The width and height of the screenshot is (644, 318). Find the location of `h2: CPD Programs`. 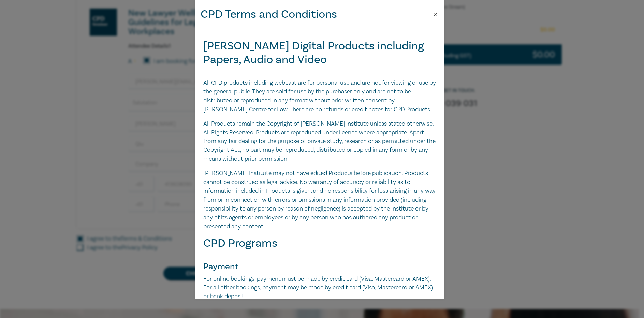

h2: CPD Programs is located at coordinates (320, 243).